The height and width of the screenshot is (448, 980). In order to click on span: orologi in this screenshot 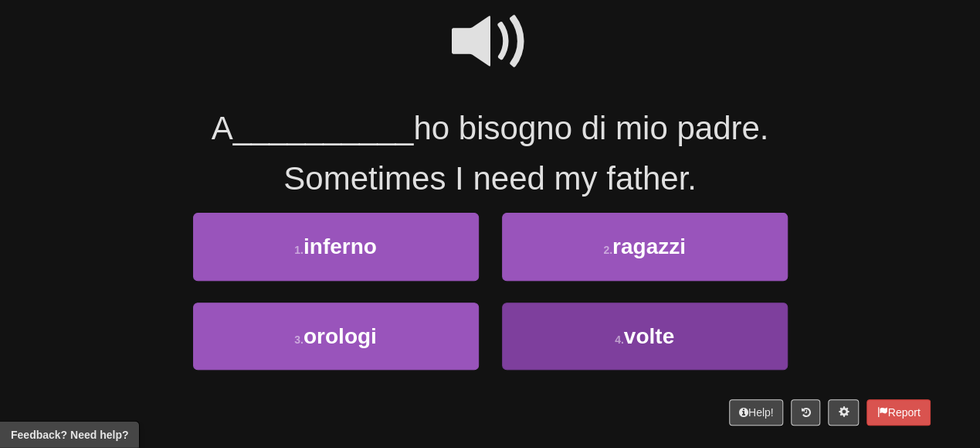, I will do `click(340, 336)`.